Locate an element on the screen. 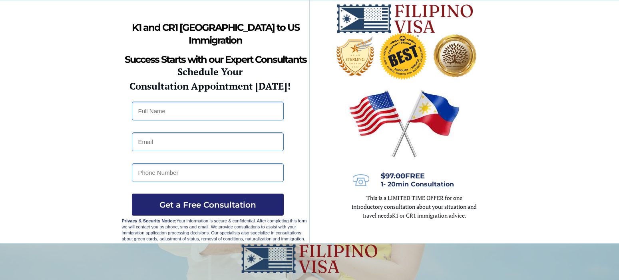 This screenshot has width=619, height=280. button: Get a Free Consultation is located at coordinates (208, 204).